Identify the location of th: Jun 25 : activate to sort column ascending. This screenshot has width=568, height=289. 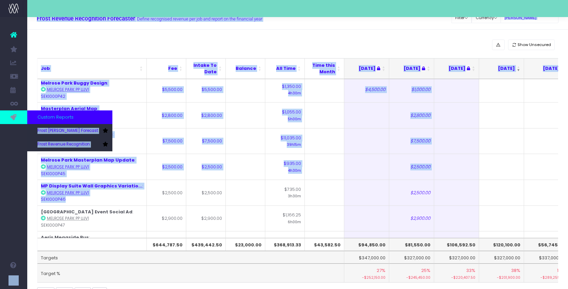
(367, 68).